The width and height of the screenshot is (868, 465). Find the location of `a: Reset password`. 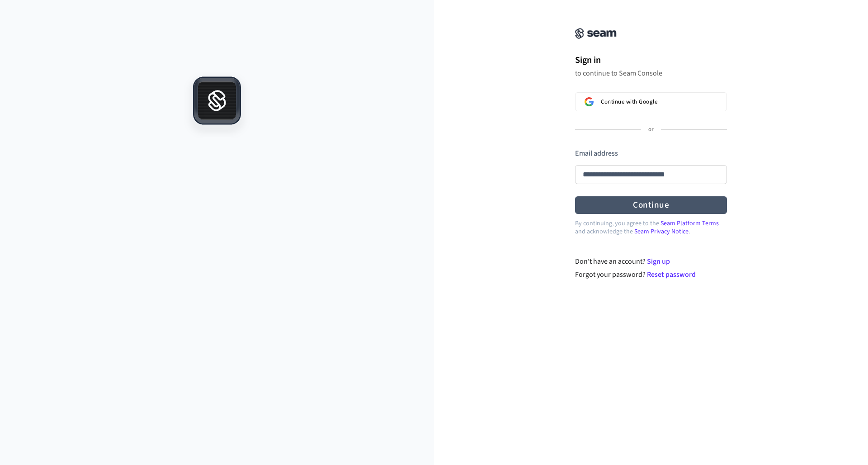

a: Reset password is located at coordinates (671, 274).